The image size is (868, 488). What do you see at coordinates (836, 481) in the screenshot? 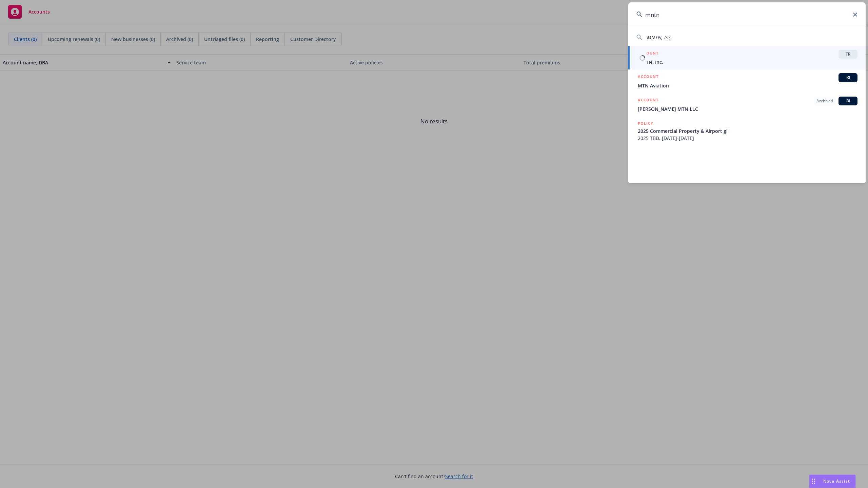
I see `span: Nova Assist` at bounding box center [836, 481].